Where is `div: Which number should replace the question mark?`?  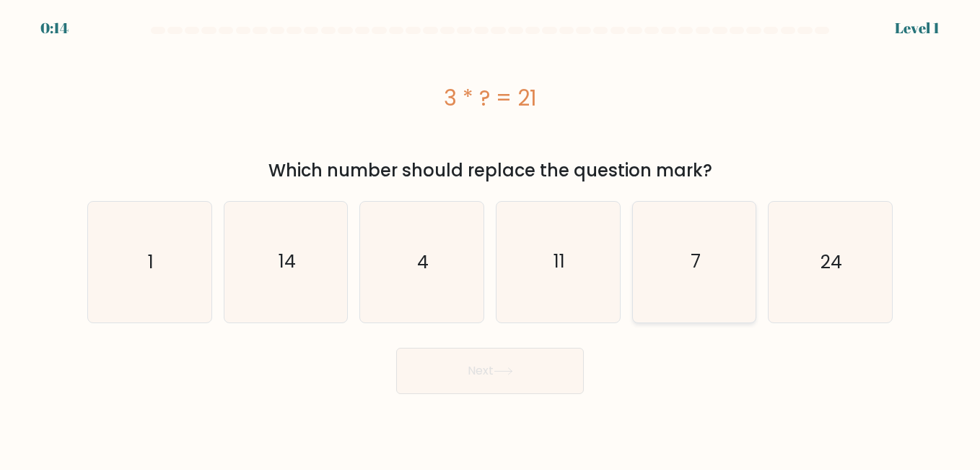
div: Which number should replace the question mark? is located at coordinates (490, 170).